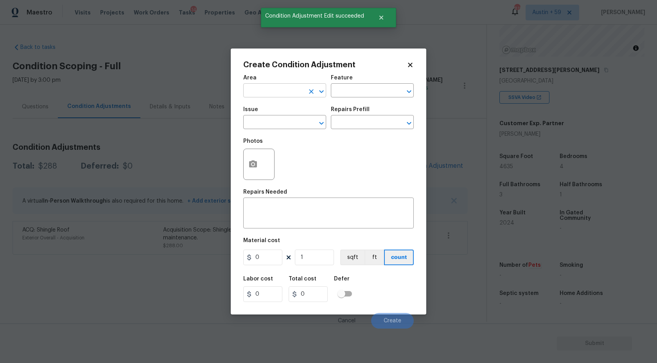 The image size is (657, 363). Describe the element at coordinates (382, 18) in the screenshot. I see `button: Close` at that location.